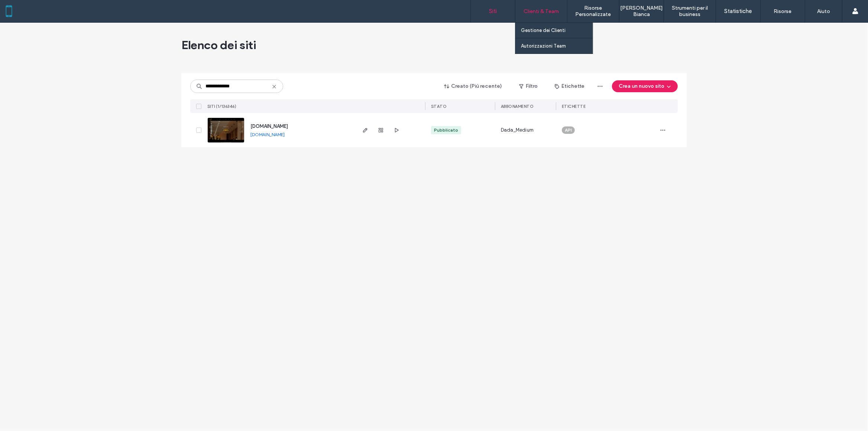 The image size is (868, 431). What do you see at coordinates (493, 11) in the screenshot?
I see `label: Siti` at bounding box center [493, 11].